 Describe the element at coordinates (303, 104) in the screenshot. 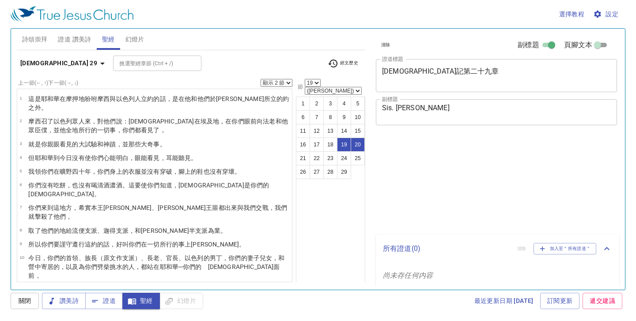

I see `button: 1` at that location.